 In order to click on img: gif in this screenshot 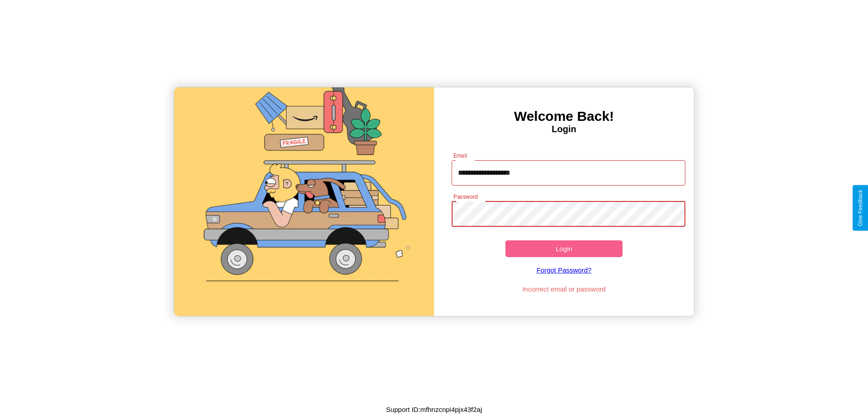, I will do `click(304, 201)`.